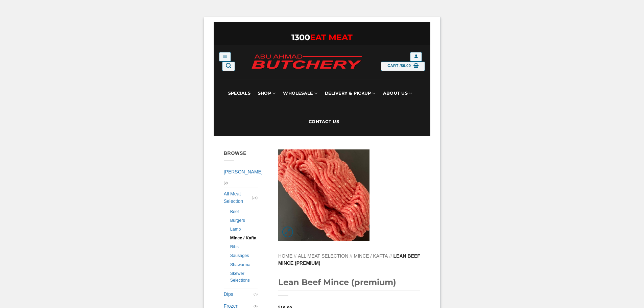  I want to click on h1: Lean Beef Mince (premium), so click(349, 283).